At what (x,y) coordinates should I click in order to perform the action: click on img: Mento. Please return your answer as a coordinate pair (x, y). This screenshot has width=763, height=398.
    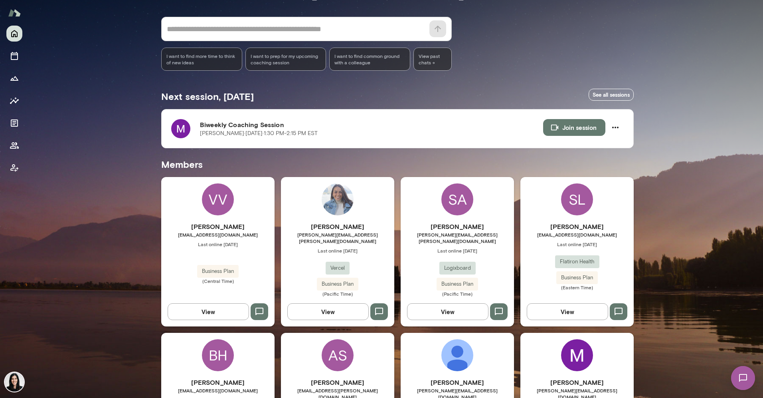
    Looking at the image, I should click on (14, 13).